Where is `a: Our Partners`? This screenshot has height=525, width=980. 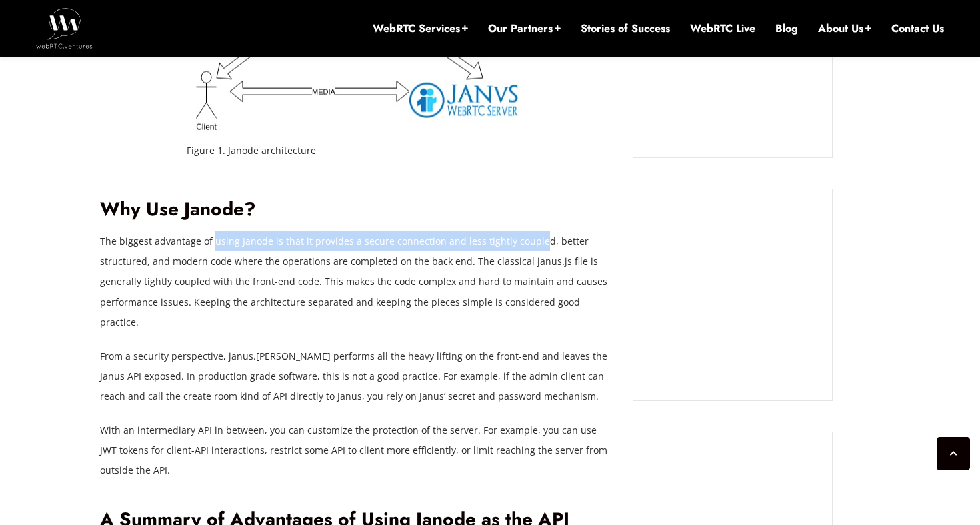
a: Our Partners is located at coordinates (524, 29).